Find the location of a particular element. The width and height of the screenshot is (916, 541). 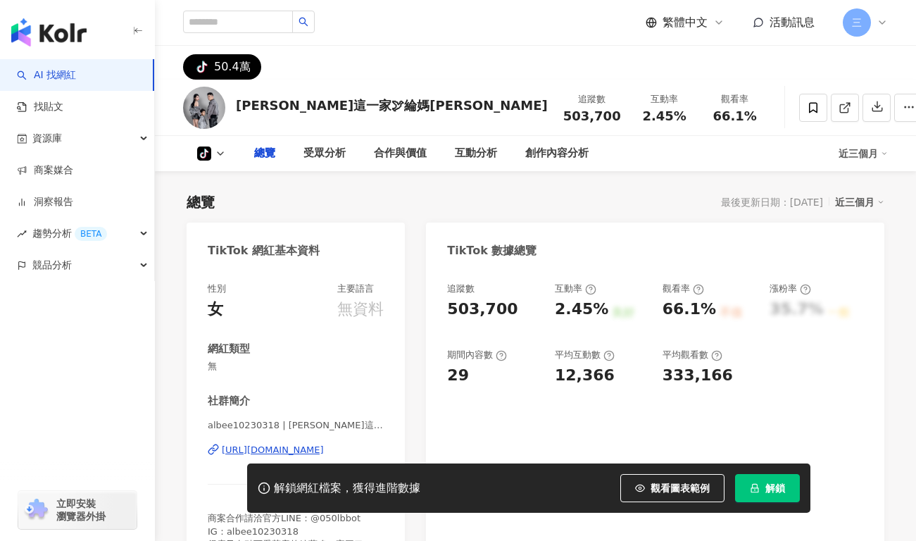

div: 50.4萬 is located at coordinates (232, 67).